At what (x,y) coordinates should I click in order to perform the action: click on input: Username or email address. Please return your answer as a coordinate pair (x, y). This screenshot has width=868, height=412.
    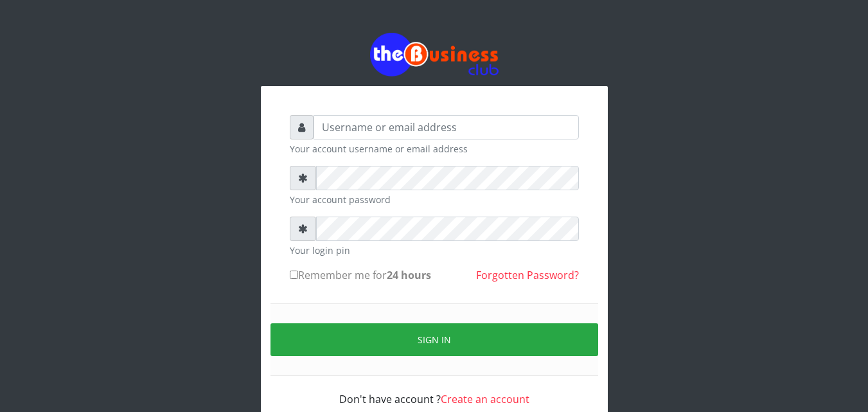
    Looking at the image, I should click on (446, 127).